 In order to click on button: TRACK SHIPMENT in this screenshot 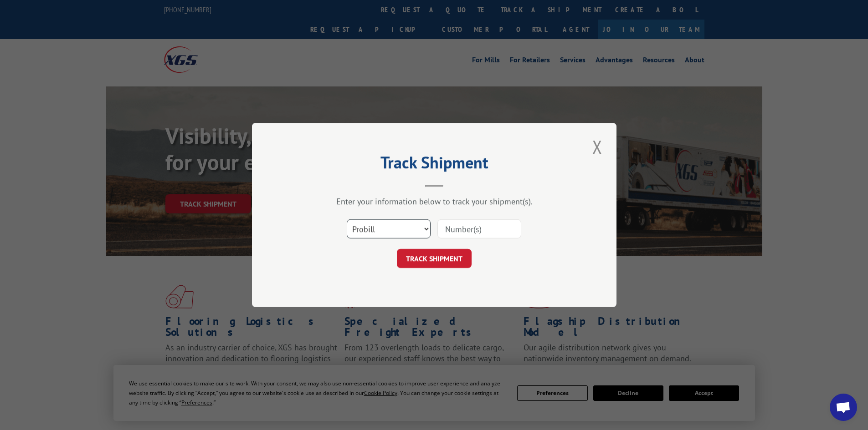, I will do `click(434, 258)`.